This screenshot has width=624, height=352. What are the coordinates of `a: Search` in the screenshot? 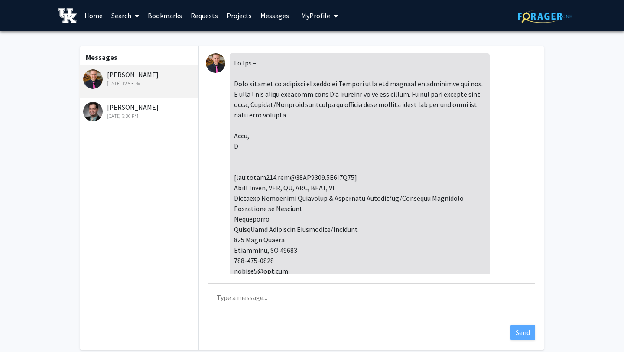 It's located at (125, 16).